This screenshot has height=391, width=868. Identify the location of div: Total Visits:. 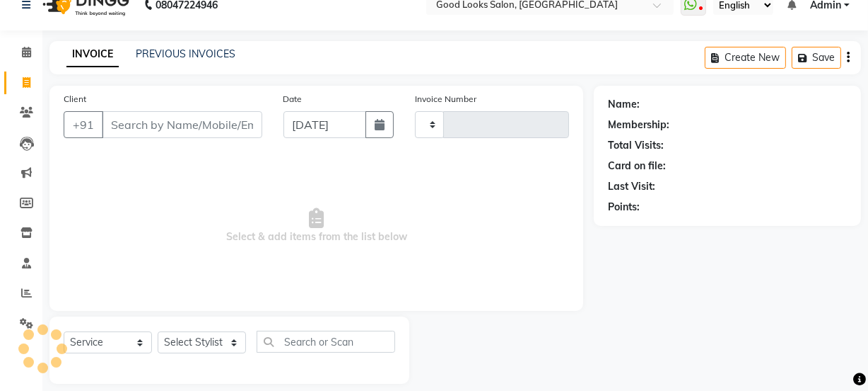
(635, 145).